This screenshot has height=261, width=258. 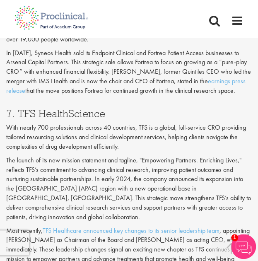 What do you see at coordinates (234, 237) in the screenshot?
I see `span: 1` at bounding box center [234, 237].